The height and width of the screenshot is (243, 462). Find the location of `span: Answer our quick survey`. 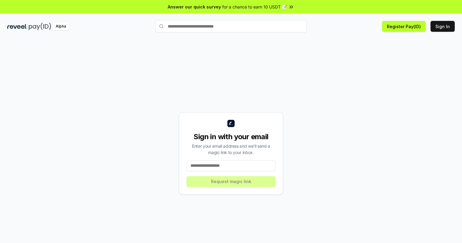

span: Answer our quick survey is located at coordinates (194, 7).